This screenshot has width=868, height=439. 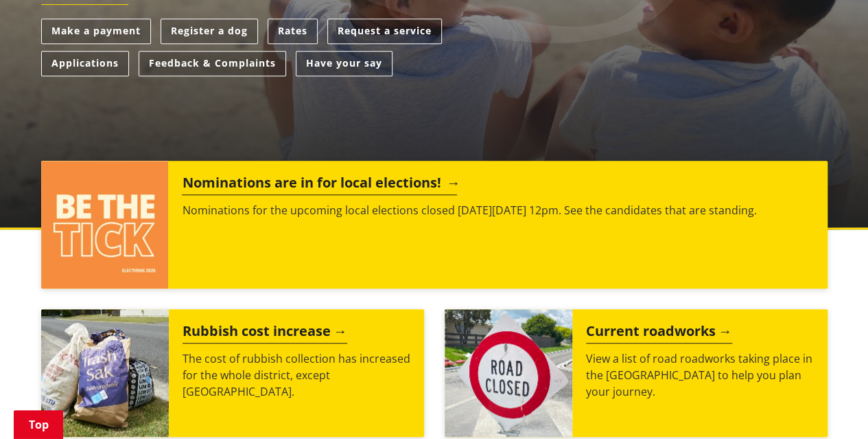 I want to click on h2: Nominations are in for local elections!, so click(x=319, y=184).